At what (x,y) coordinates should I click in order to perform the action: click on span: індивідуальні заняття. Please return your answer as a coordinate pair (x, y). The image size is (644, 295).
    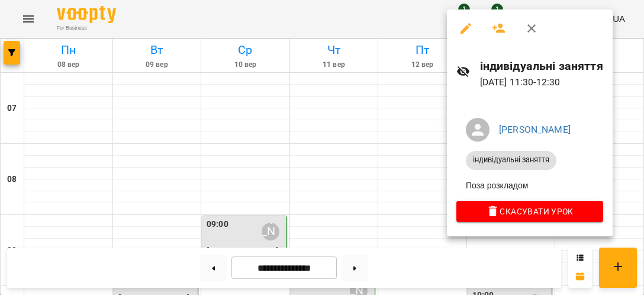
    Looking at the image, I should click on (511, 160).